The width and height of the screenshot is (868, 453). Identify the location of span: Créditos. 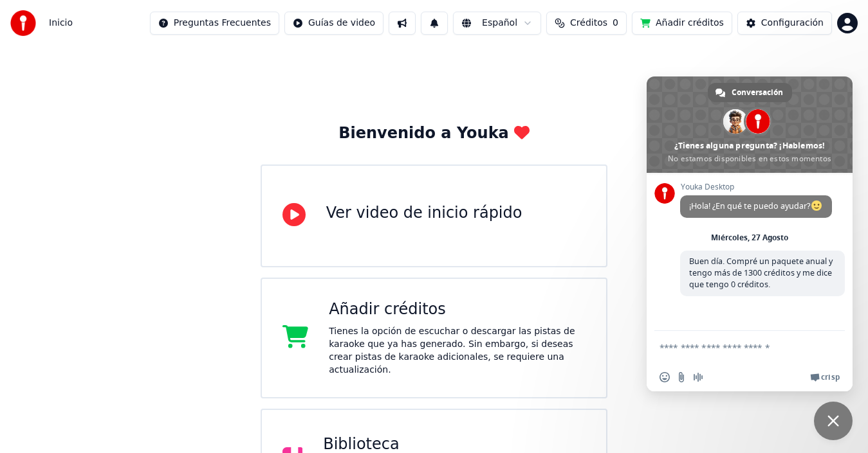
(588, 23).